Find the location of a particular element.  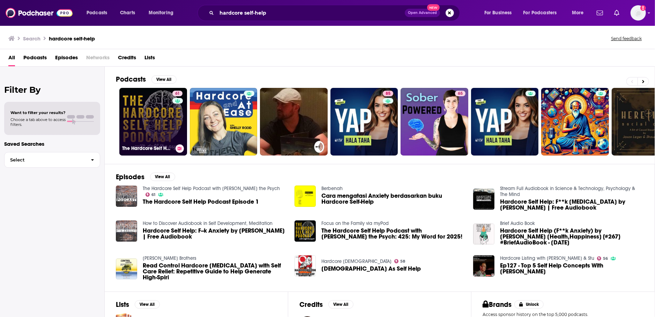

img: The Hardcore Self Help Podcast with Duff the Psych: 425: My Word for 2025! is located at coordinates (305, 231).